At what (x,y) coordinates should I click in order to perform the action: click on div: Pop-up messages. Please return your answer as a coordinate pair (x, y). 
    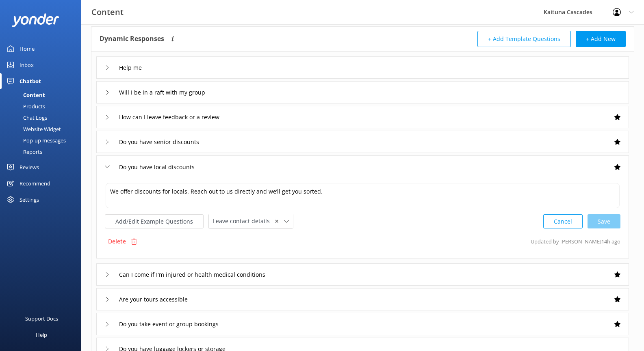
    Looking at the image, I should click on (35, 141).